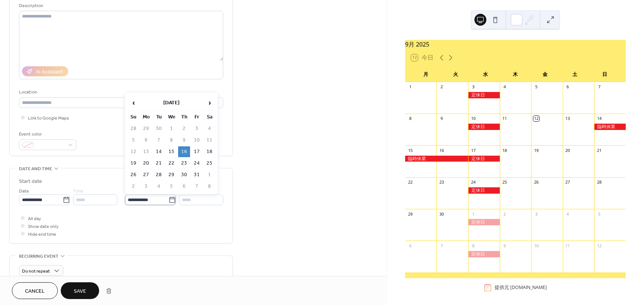  What do you see at coordinates (210, 152) in the screenshot?
I see `td: 18` at bounding box center [210, 152].